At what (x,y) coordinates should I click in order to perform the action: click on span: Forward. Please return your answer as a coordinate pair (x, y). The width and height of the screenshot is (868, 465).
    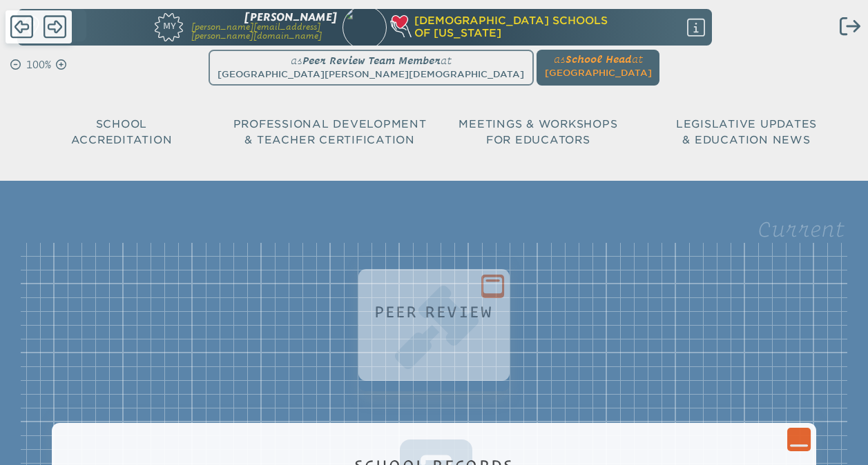
    Looking at the image, I should click on (55, 27).